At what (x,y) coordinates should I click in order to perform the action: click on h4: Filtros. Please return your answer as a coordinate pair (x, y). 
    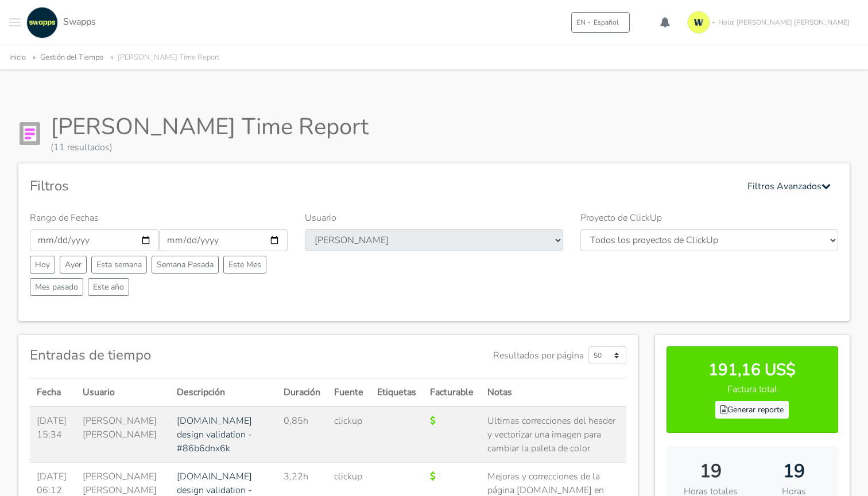
    Looking at the image, I should click on (49, 186).